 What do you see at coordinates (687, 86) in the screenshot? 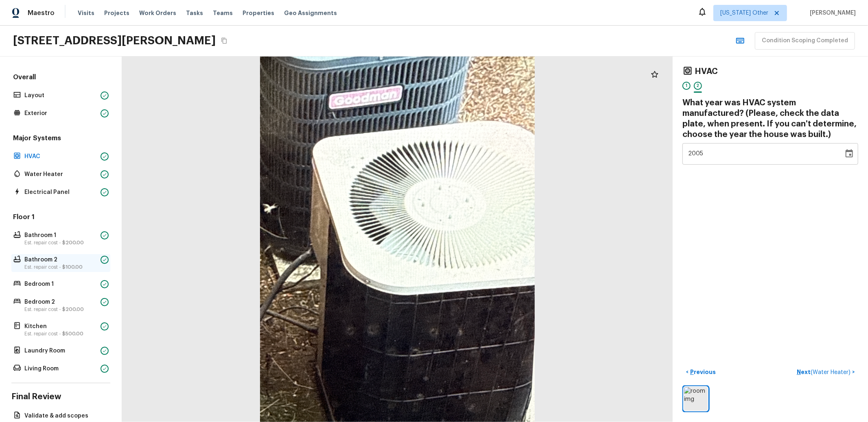
I see `div: 1` at bounding box center [687, 86].